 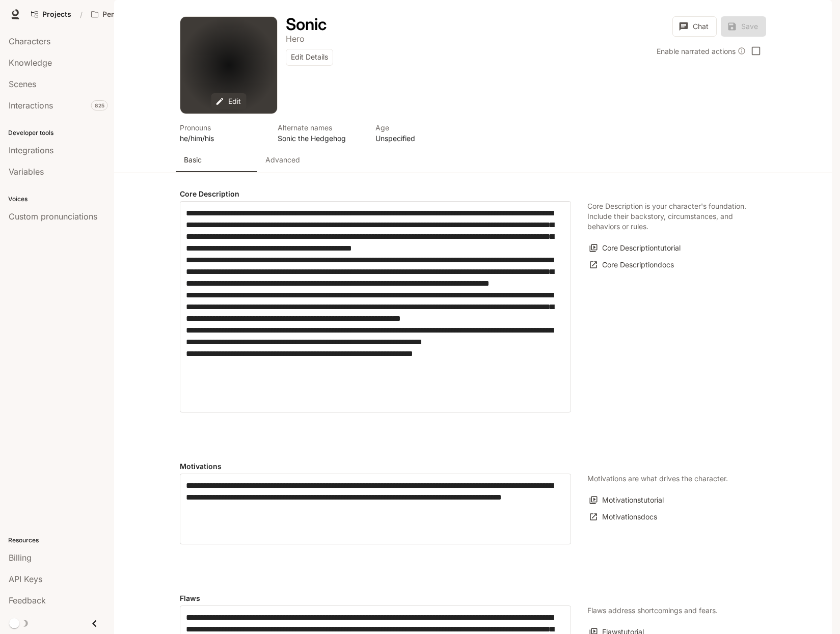 I want to click on span: Projects, so click(x=57, y=15).